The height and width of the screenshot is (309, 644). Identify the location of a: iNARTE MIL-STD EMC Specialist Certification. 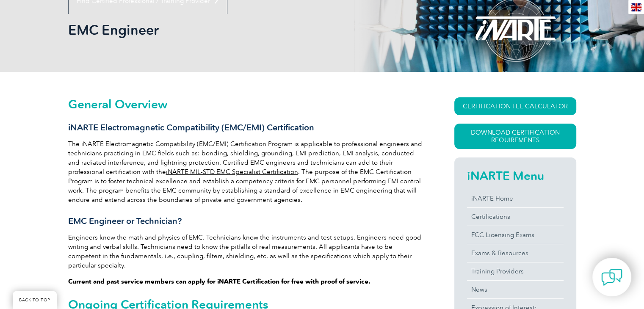
(232, 172).